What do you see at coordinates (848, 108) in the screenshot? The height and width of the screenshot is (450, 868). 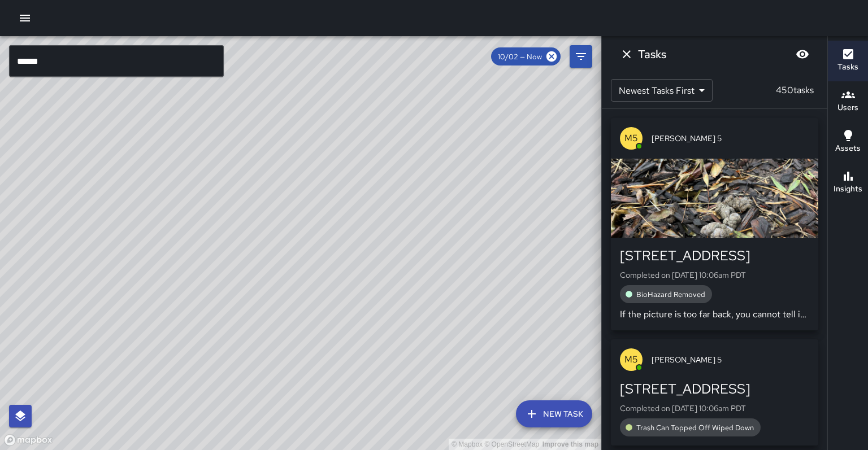 I see `h6: Users` at bounding box center [848, 108].